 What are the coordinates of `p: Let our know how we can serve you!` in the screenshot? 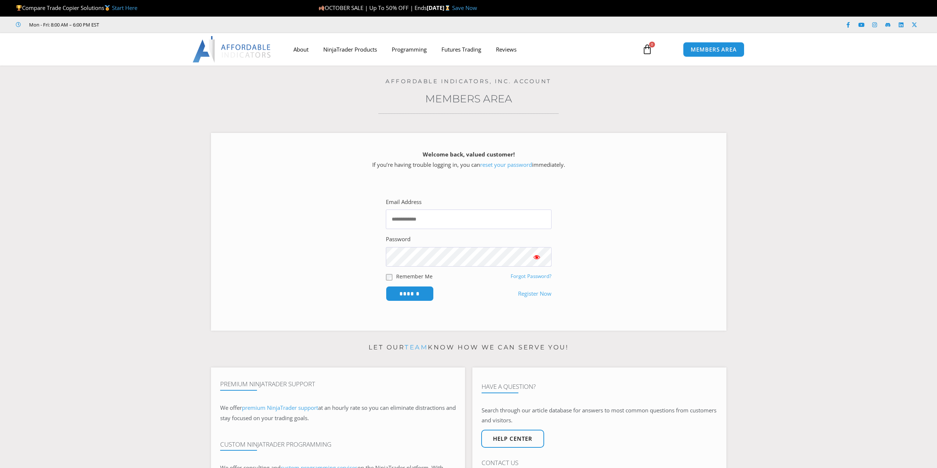 It's located at (469, 348).